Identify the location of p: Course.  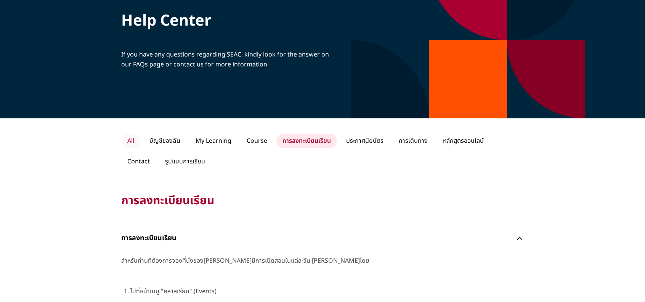
(257, 141).